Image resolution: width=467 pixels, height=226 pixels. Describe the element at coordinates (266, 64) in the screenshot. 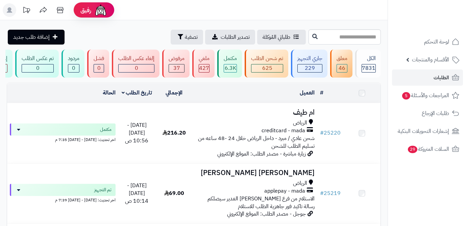

I see `a: تم شحن الطلب 625` at that location.